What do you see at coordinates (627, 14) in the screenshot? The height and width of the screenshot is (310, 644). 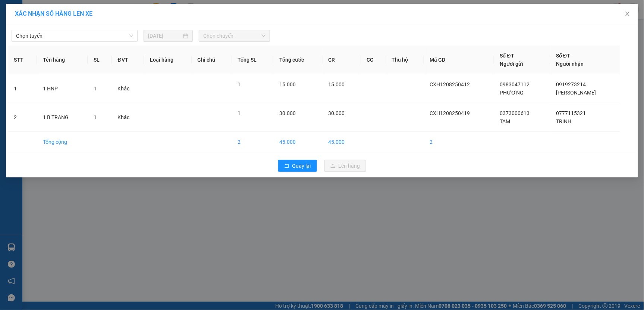 I see `span: close` at bounding box center [627, 14].